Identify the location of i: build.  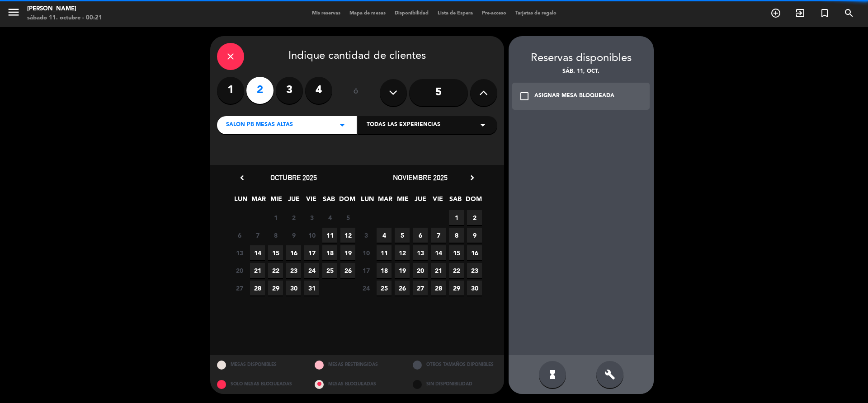
(610, 375).